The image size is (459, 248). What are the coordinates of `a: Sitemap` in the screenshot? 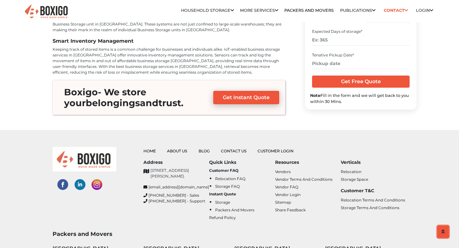 It's located at (283, 202).